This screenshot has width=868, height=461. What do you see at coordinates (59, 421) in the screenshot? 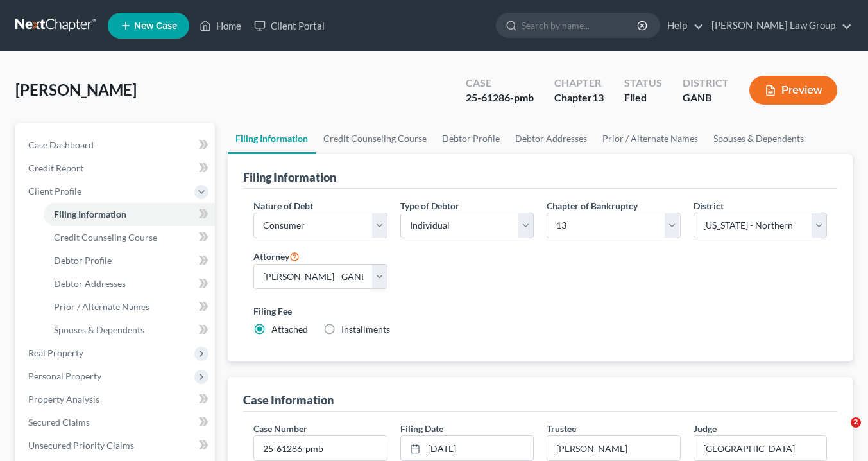
I see `span: Secured Claims` at bounding box center [59, 421].